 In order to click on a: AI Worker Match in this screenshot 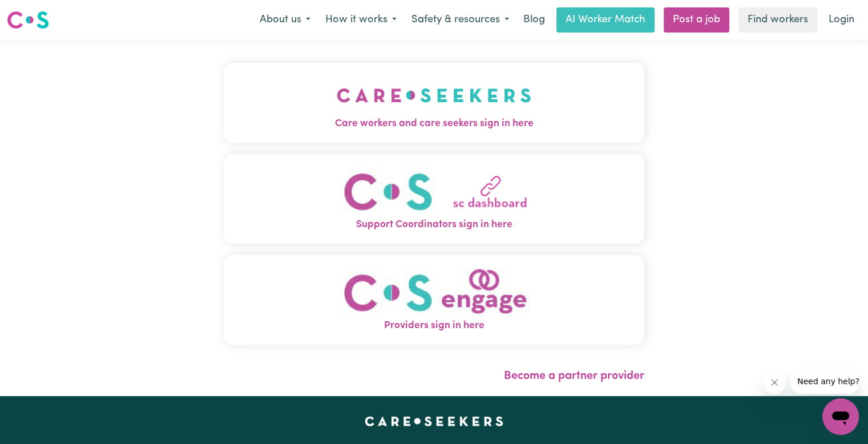, I will do `click(606, 20)`.